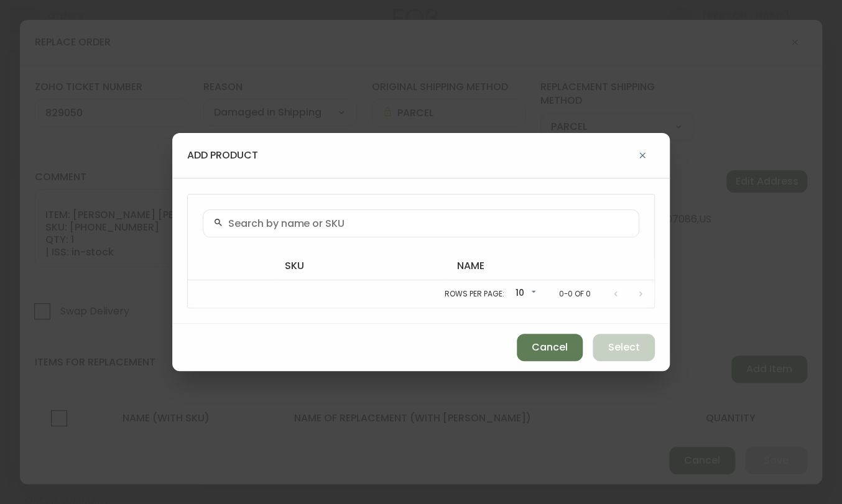  I want to click on p: 0-0 of 0, so click(575, 294).